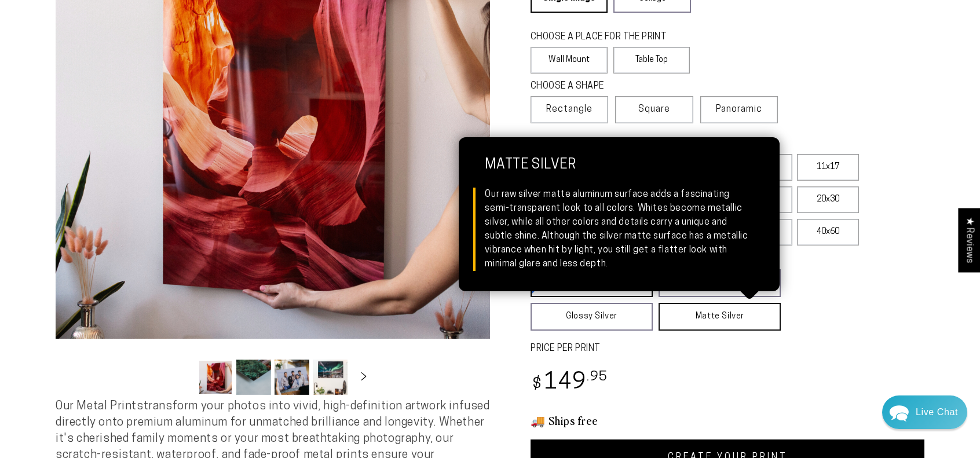  Describe the element at coordinates (827, 200) in the screenshot. I see `label: 20x30` at that location.